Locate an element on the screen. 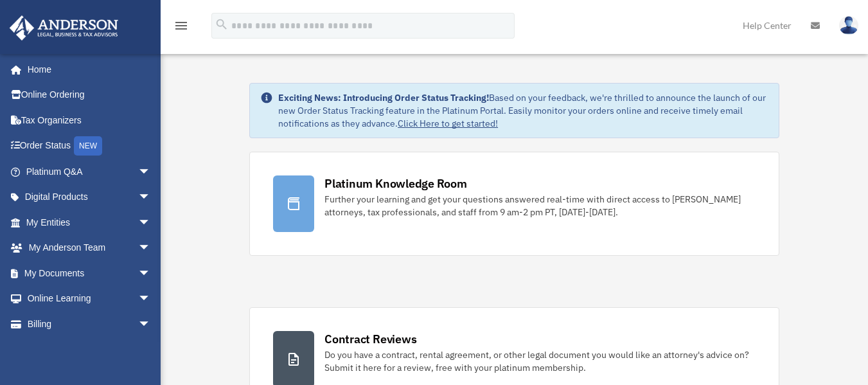 The image size is (868, 385). div: Further your learning and get your questions answered real-time with direct access to [PERSON_NAM... is located at coordinates (539, 205).